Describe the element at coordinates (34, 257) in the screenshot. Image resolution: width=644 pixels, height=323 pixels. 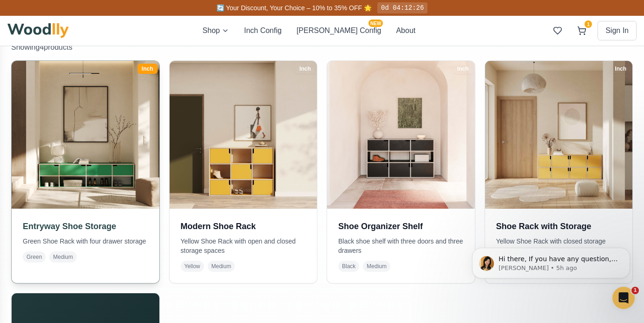
I see `span: Green` at that location.